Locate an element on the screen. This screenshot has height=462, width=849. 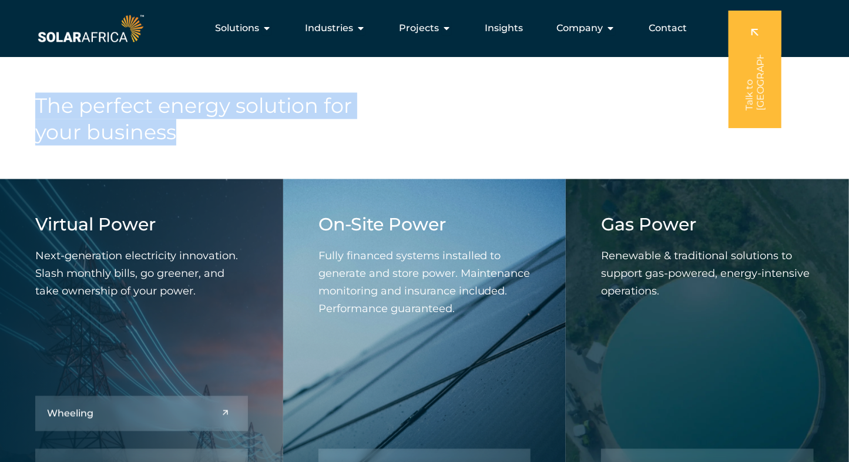
span: Renewable & traditional solutions to support gas-powered, energy-intensive operations. is located at coordinates (705, 274).